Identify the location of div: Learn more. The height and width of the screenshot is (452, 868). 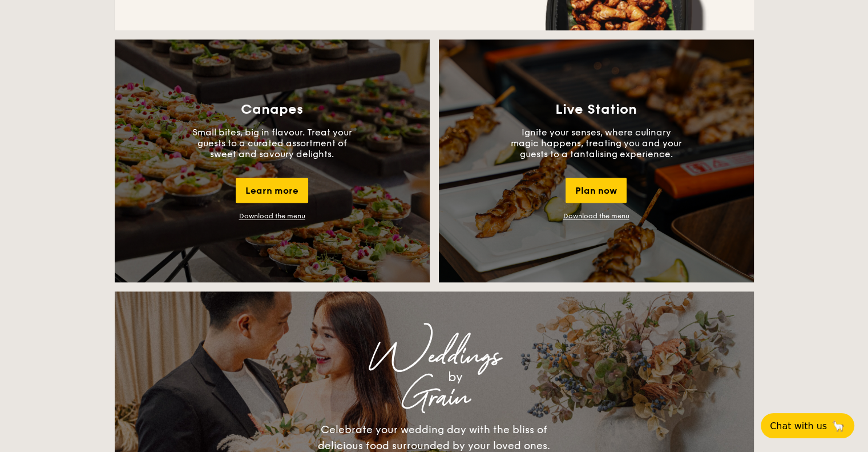
(271, 190).